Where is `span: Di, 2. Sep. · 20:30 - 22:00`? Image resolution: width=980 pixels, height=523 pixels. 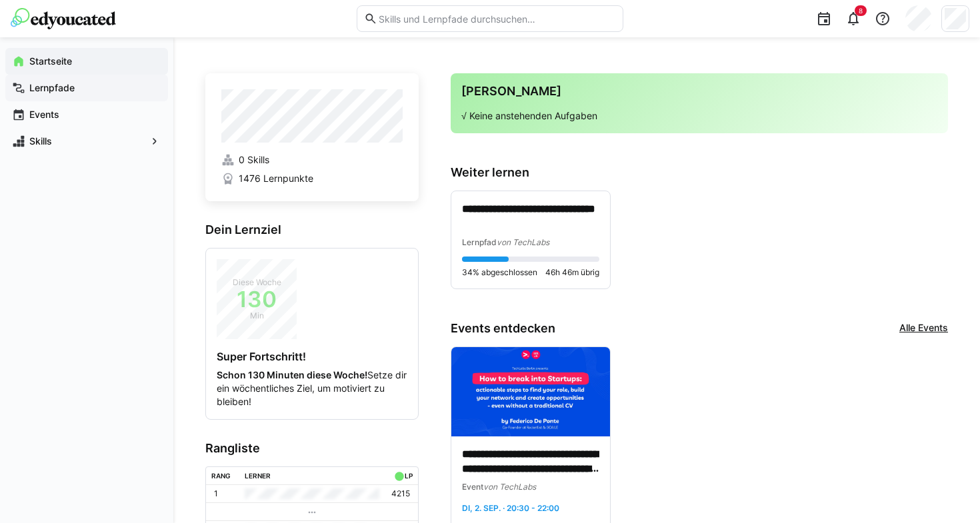 span: Di, 2. Sep. · 20:30 - 22:00 is located at coordinates (511, 508).